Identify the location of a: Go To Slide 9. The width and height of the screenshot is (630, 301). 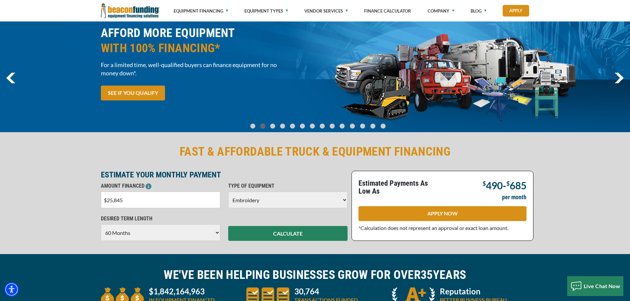
(342, 126).